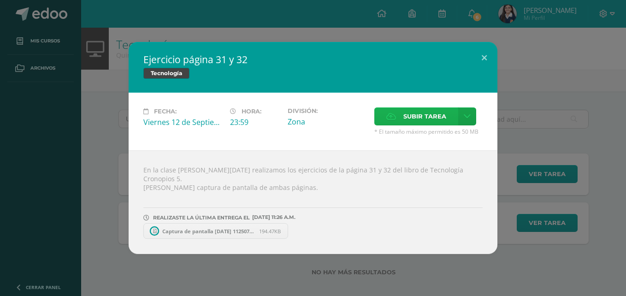 The width and height of the screenshot is (626, 296). Describe the element at coordinates (327, 122) in the screenshot. I see `div: Zona` at that location.